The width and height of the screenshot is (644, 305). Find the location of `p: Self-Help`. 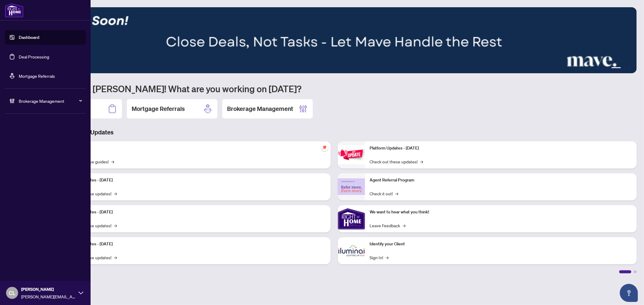

p: Self-Help is located at coordinates (194, 148).